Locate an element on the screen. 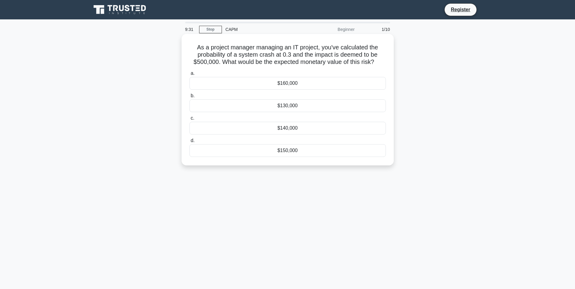 This screenshot has height=289, width=575. div: $160,000 is located at coordinates (288, 83).